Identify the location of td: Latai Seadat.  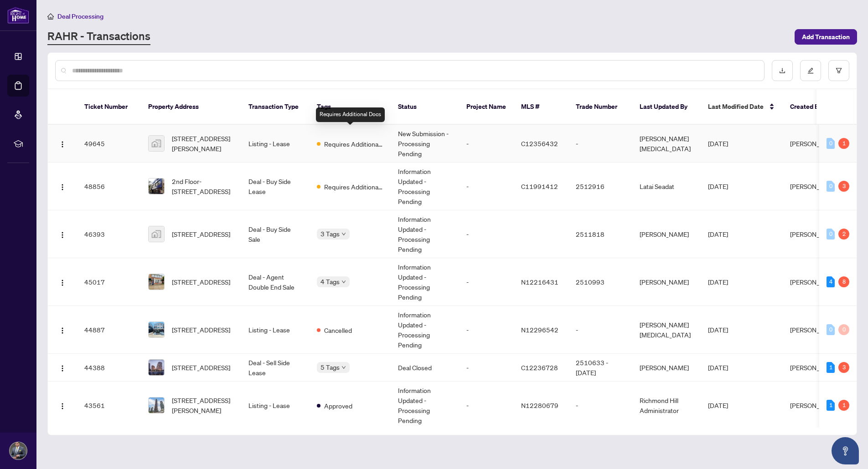
(667, 187).